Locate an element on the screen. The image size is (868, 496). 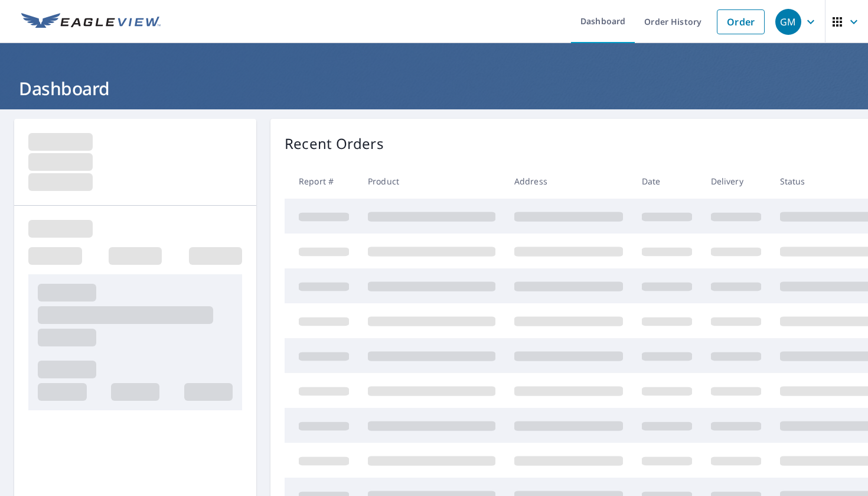
img: EV Logo is located at coordinates (91, 22).